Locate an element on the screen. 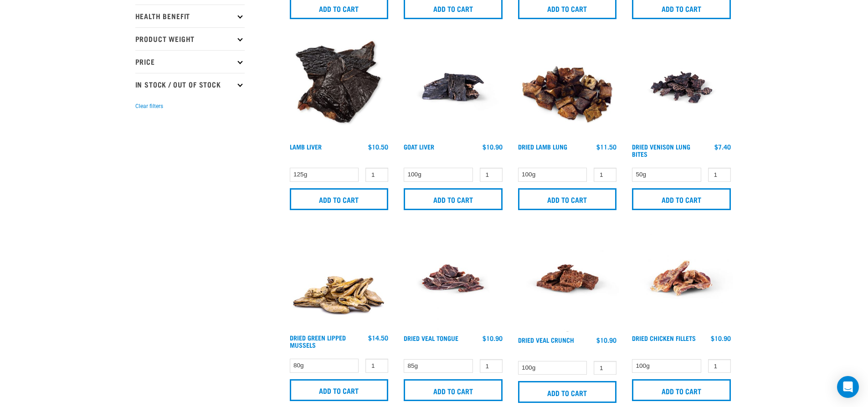 The height and width of the screenshot is (407, 868). div: $11.50 is located at coordinates (607, 147).